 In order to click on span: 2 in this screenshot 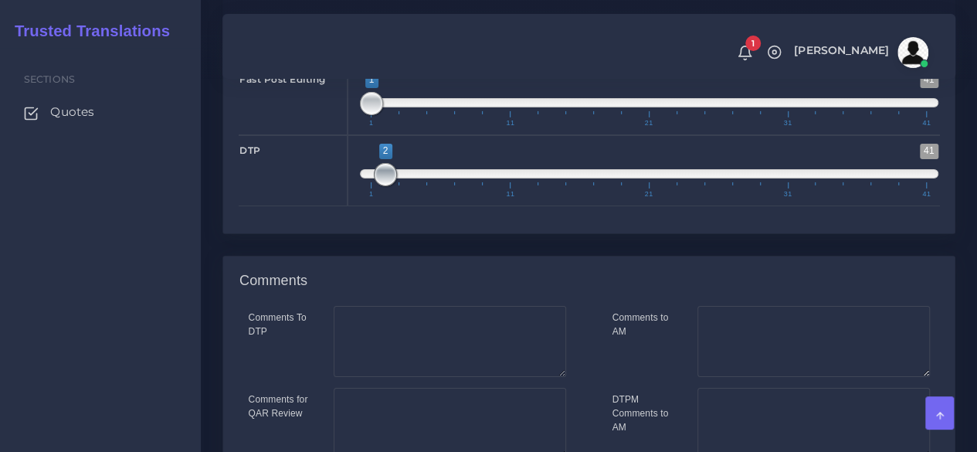, I will do `click(386, 151)`.